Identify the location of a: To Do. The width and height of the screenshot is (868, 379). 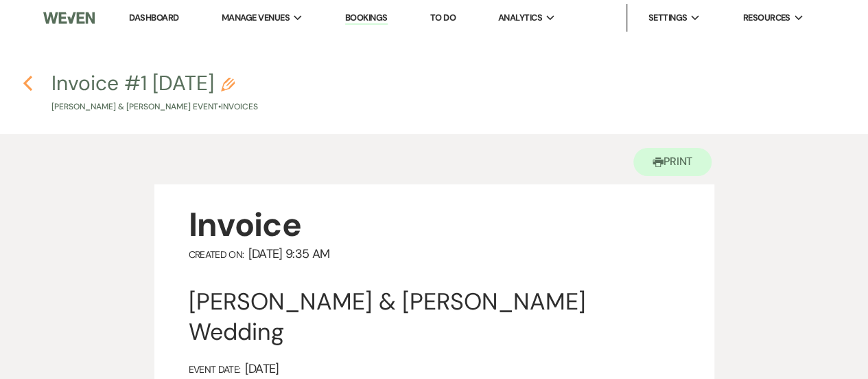
(443, 17).